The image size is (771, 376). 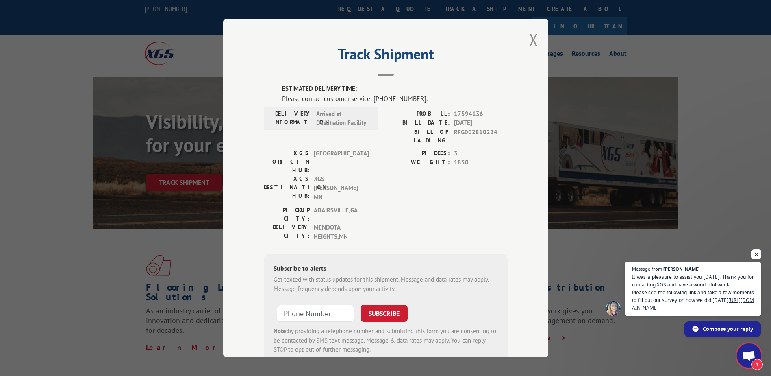 What do you see at coordinates (395, 89) in the screenshot?
I see `label: ESTIMATED DELIVERY TIME:` at bounding box center [395, 89].